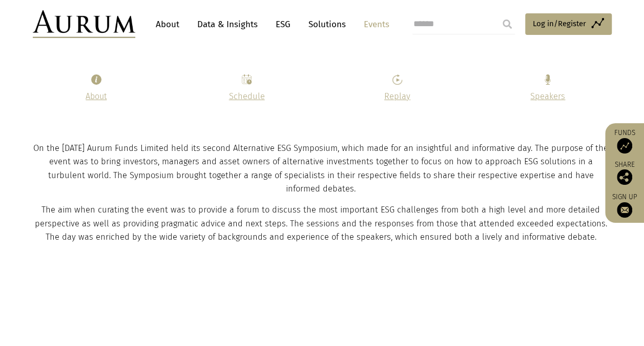 Image resolution: width=644 pixels, height=346 pixels. I want to click on input: Submit, so click(507, 24).